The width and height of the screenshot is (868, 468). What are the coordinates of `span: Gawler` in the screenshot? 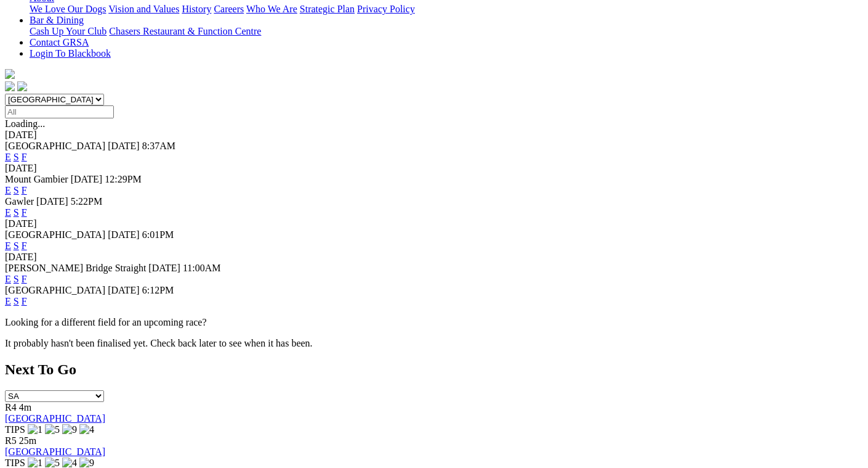 It's located at (19, 201).